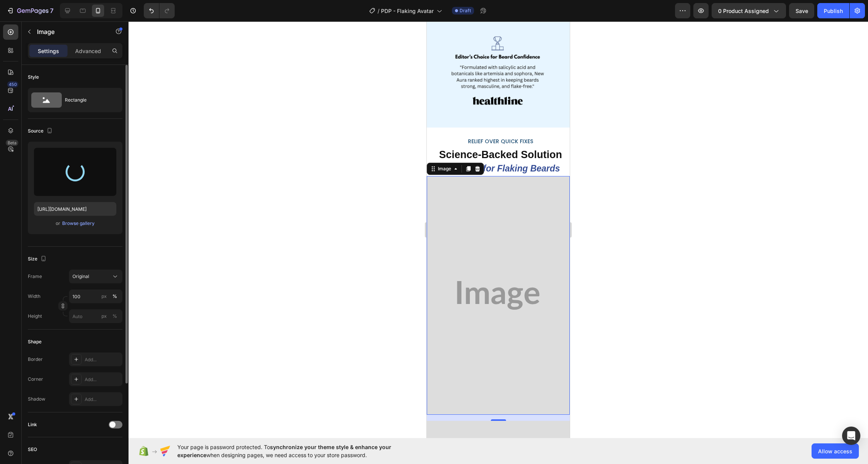  I want to click on div: Rectangle, so click(88, 100).